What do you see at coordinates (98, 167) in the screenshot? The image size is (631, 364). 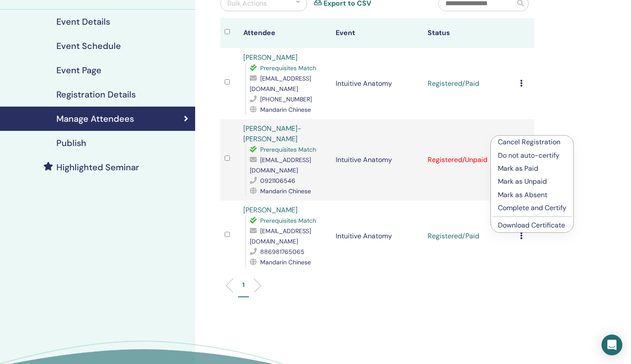 I see `h4: Highlighted Seminar` at bounding box center [98, 167].